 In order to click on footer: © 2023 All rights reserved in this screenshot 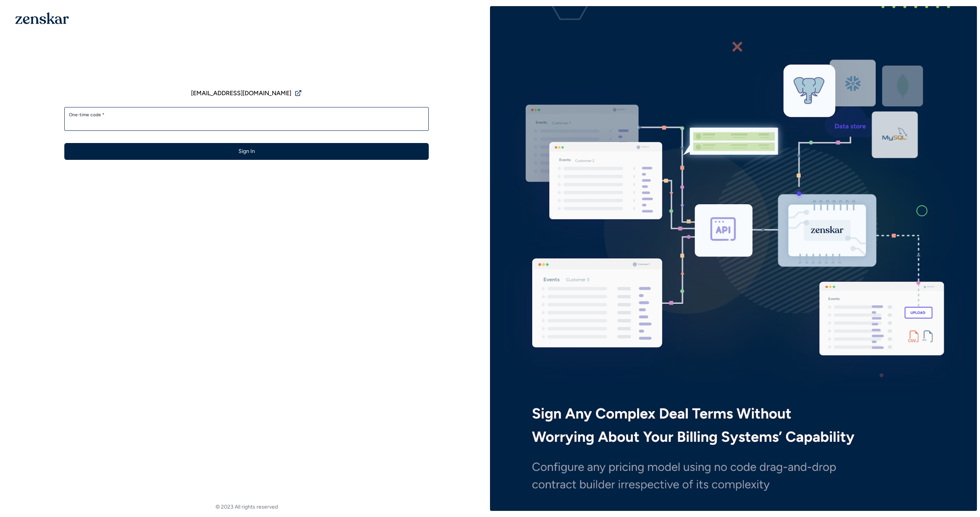, I will do `click(246, 507)`.